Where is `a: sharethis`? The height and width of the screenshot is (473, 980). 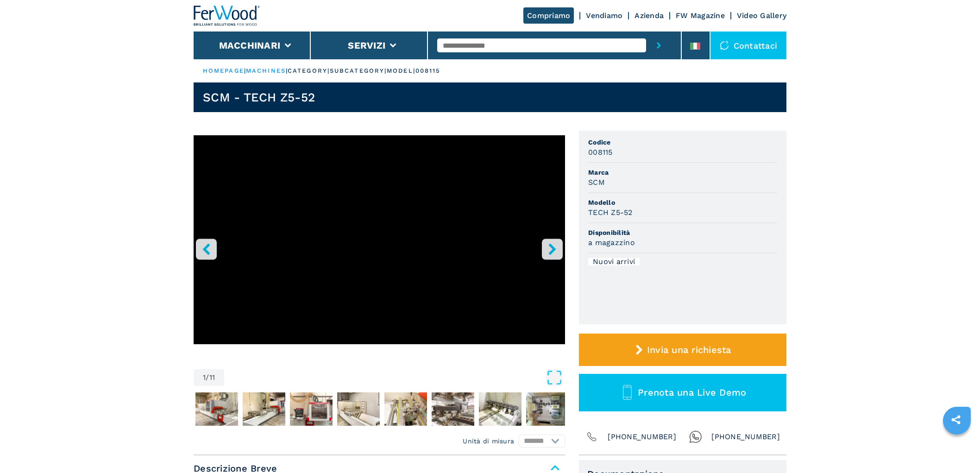
a: sharethis is located at coordinates (956, 420).